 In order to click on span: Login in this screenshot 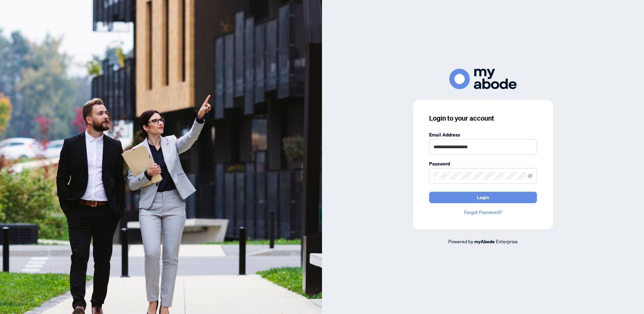, I will do `click(483, 197)`.